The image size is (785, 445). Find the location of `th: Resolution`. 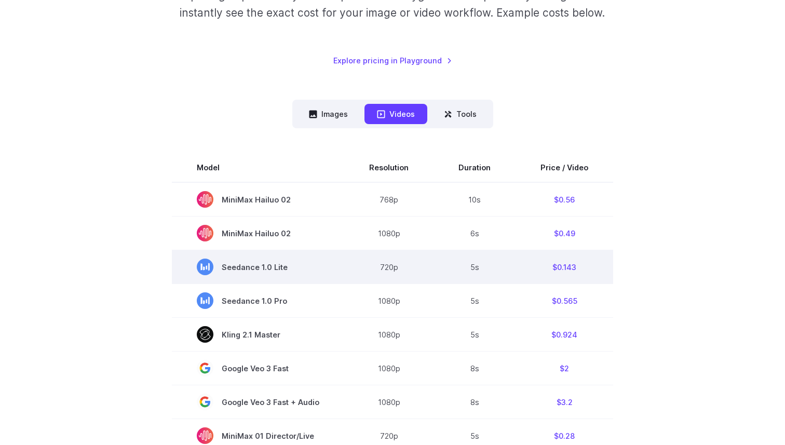

th: Resolution is located at coordinates (389, 168).